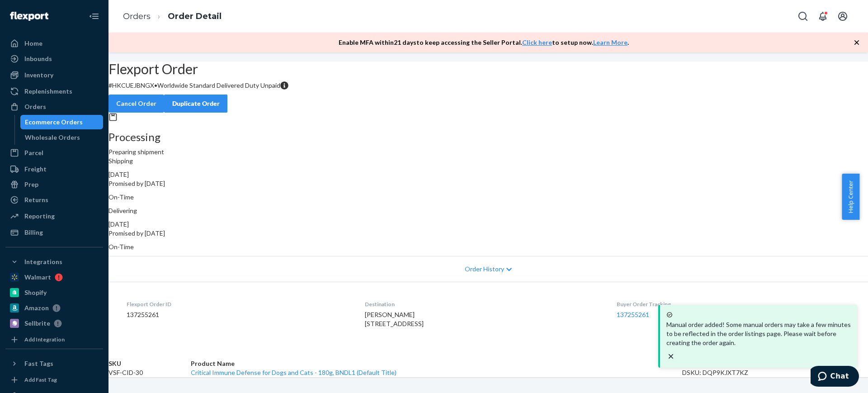  What do you see at coordinates (54, 323) in the screenshot?
I see `a: Sellbrite` at bounding box center [54, 323].